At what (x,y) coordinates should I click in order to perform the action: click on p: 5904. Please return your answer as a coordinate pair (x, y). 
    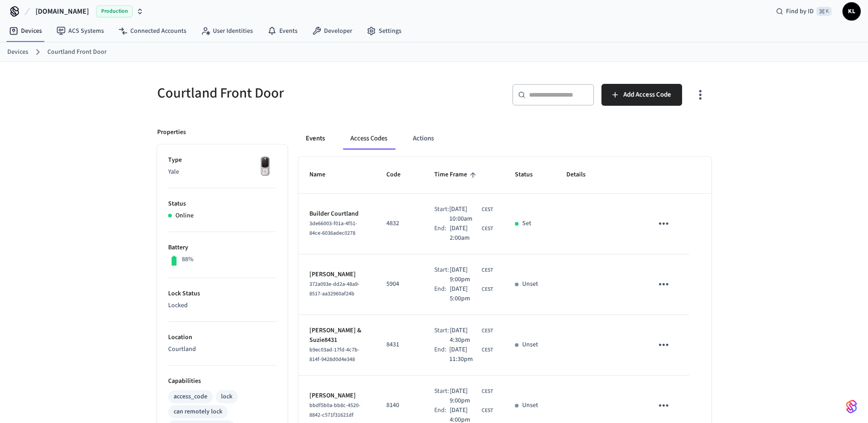
    Looking at the image, I should click on (399, 283).